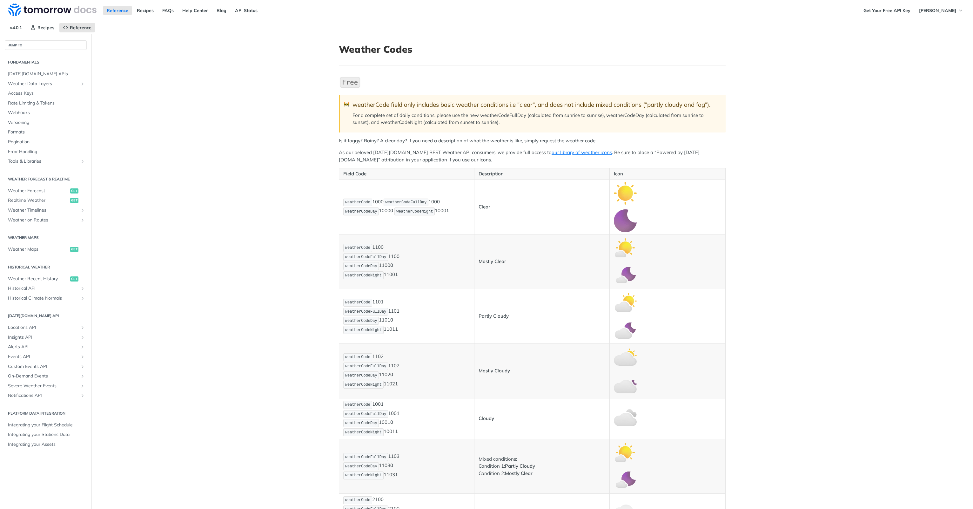 The image size is (973, 509). Describe the element at coordinates (83, 366) in the screenshot. I see `button: Show subpages for Custom Events API` at that location.